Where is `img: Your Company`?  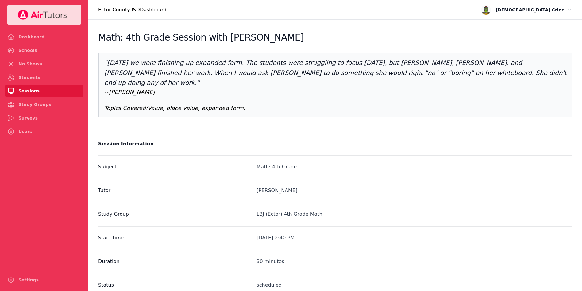
img: Your Company is located at coordinates (42, 15).